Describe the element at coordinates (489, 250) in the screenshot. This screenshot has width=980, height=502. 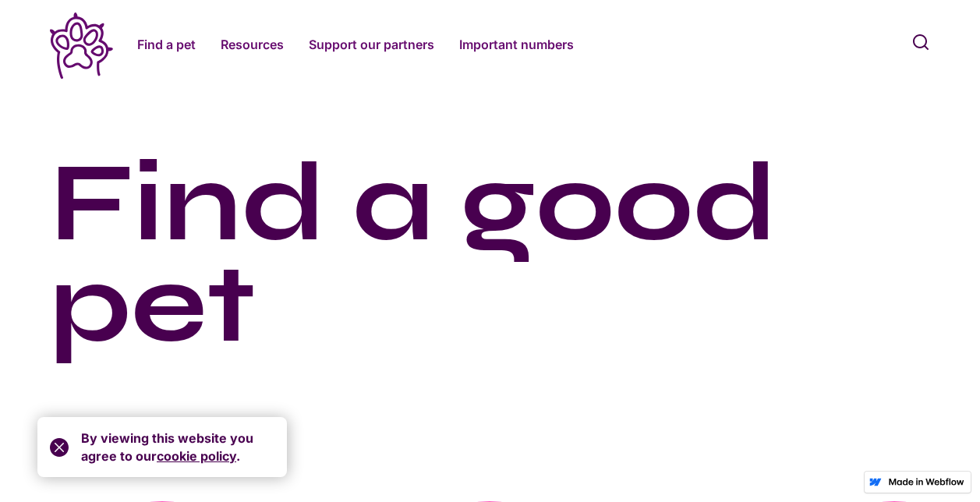
I see `h1: Find a good pet` at that location.